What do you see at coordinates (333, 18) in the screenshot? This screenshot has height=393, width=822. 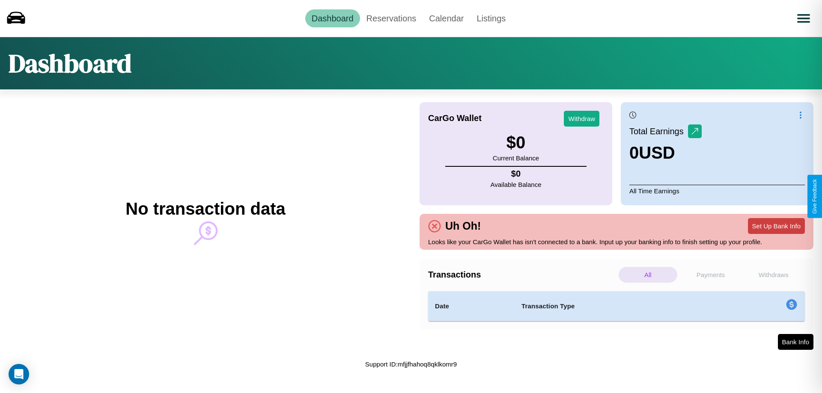 I see `a: Dashboard` at bounding box center [333, 18].